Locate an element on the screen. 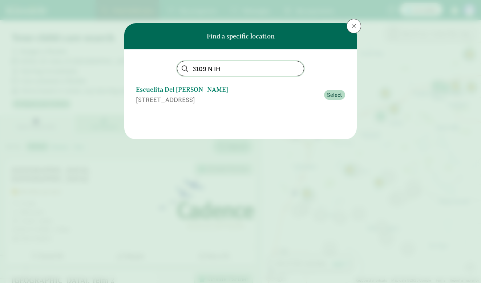 The image size is (481, 283). button: Select is located at coordinates (334, 95).